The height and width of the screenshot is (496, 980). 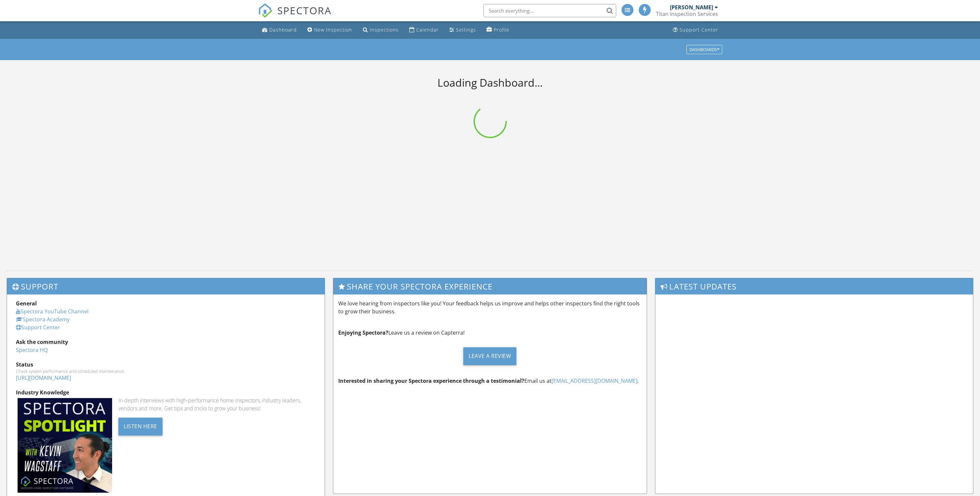 I want to click on h3: Share Your Spectora Experience, so click(x=490, y=286).